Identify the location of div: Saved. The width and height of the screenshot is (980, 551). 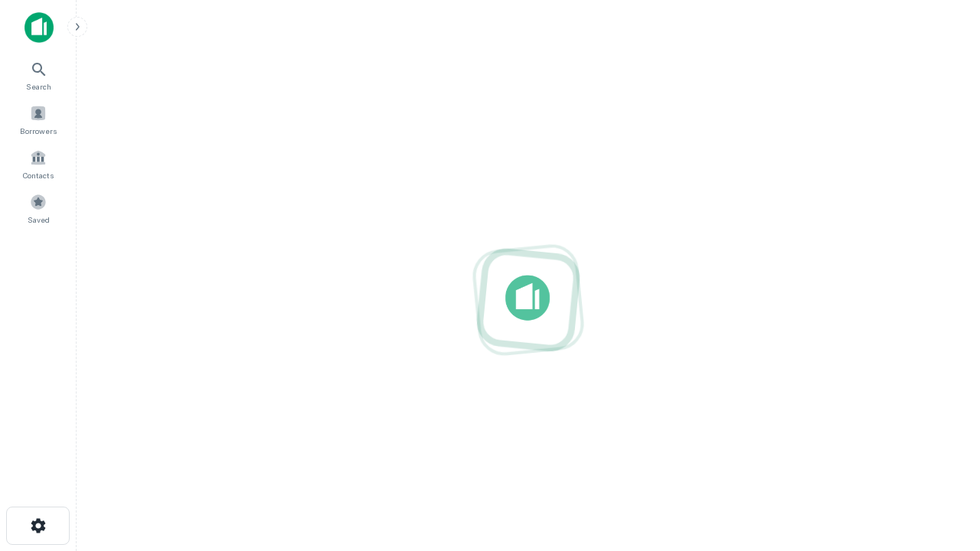
(38, 208).